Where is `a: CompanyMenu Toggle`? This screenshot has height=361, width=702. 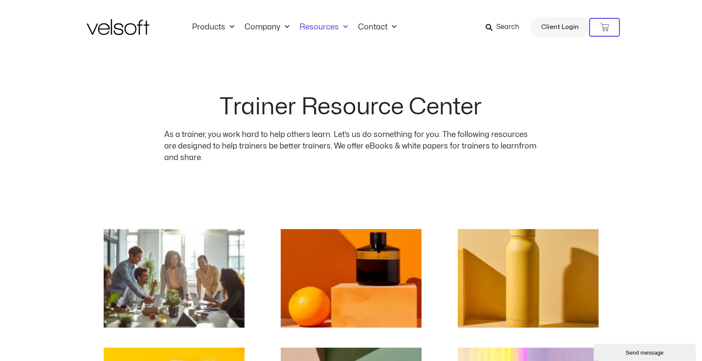
a: CompanyMenu Toggle is located at coordinates (267, 27).